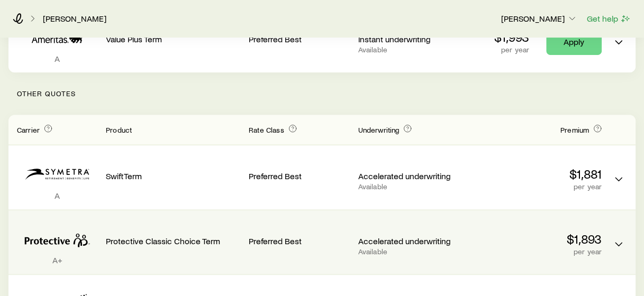  Describe the element at coordinates (173, 176) in the screenshot. I see `p: SwiftTerm` at that location.